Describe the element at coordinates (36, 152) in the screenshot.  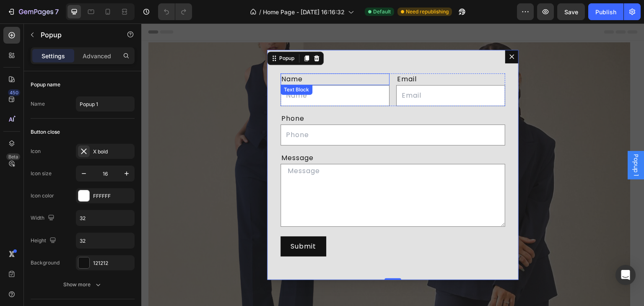
I see `div: Icon` at that location.